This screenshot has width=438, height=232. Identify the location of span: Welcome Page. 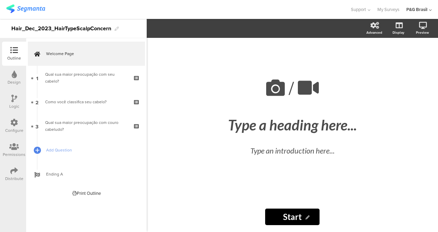
(90, 54).